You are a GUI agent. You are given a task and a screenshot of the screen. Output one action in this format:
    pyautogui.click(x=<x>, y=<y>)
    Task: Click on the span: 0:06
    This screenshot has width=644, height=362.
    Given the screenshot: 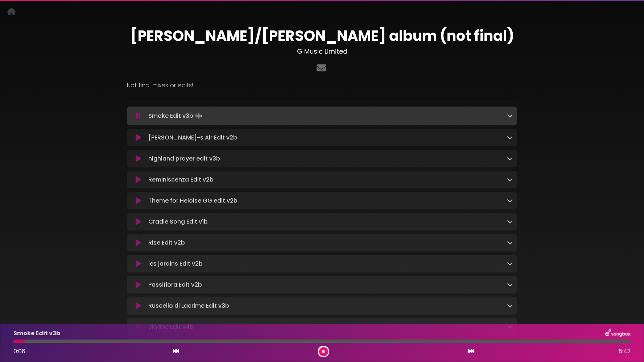 What is the action you would take?
    pyautogui.click(x=19, y=351)
    